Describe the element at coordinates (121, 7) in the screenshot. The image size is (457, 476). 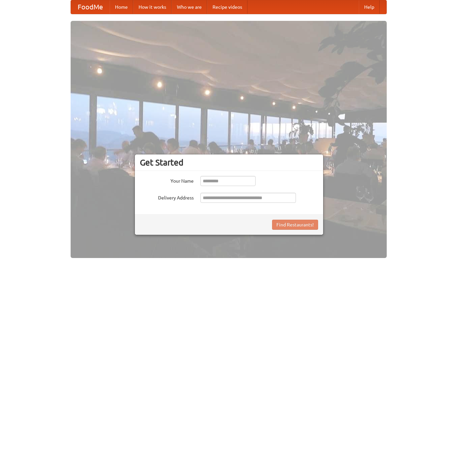
I see `a: Home` at that location.